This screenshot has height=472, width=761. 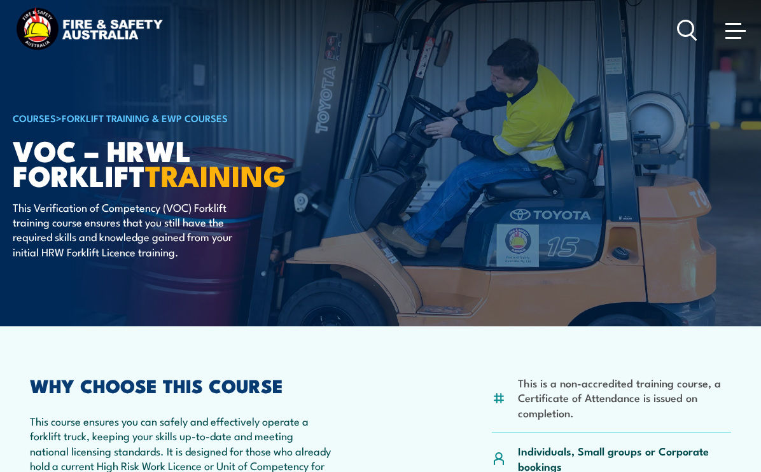 I want to click on a: Forklift Training & EWP Courses, so click(x=144, y=118).